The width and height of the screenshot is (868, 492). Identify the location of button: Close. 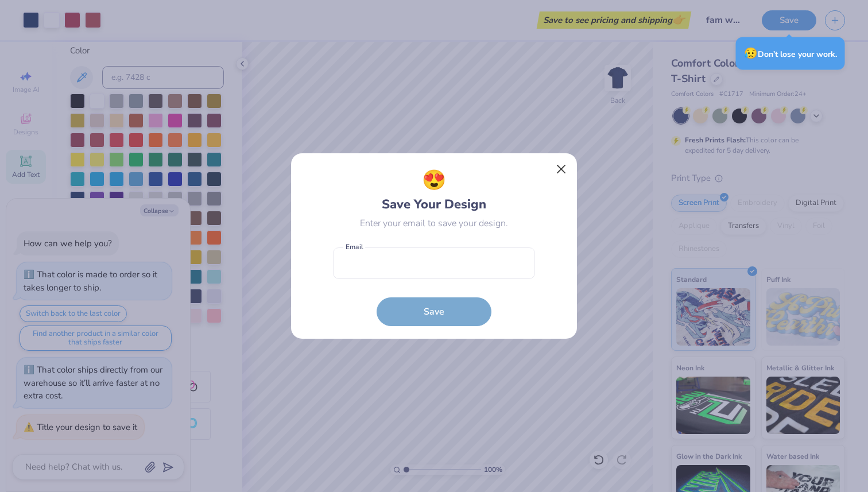
(561, 170).